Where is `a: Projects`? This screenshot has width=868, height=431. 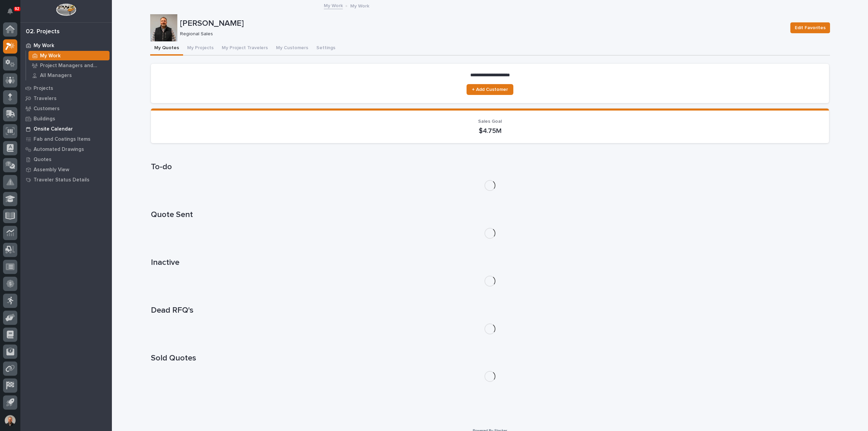 a: Projects is located at coordinates (66, 88).